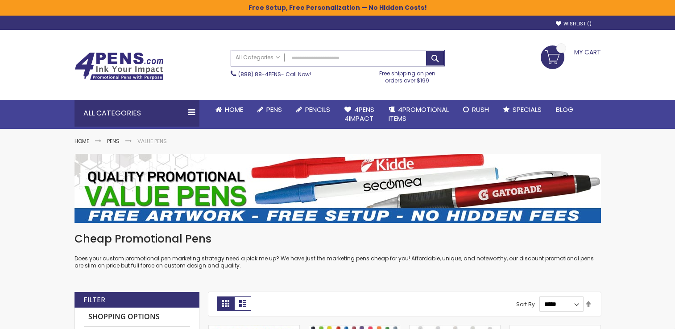 The width and height of the screenshot is (675, 329). Describe the element at coordinates (152, 141) in the screenshot. I see `strong: Value Pens` at that location.